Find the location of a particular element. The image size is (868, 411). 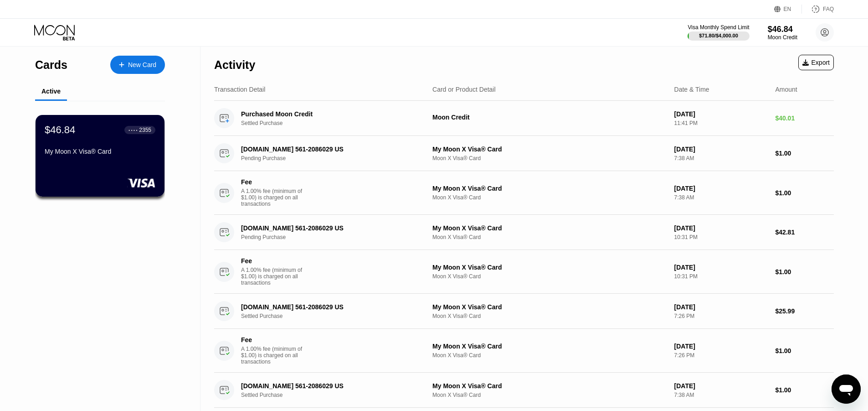

div: 2355 is located at coordinates (145, 130).